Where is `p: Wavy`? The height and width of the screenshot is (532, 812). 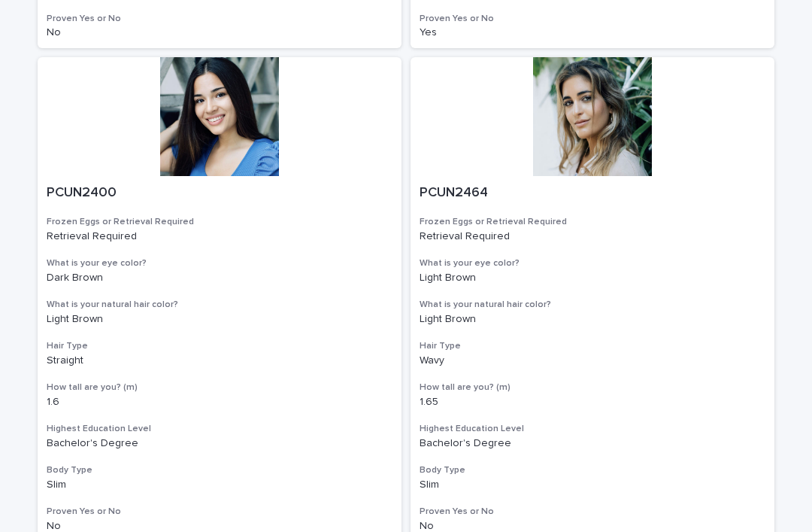 p: Wavy is located at coordinates (592, 361).